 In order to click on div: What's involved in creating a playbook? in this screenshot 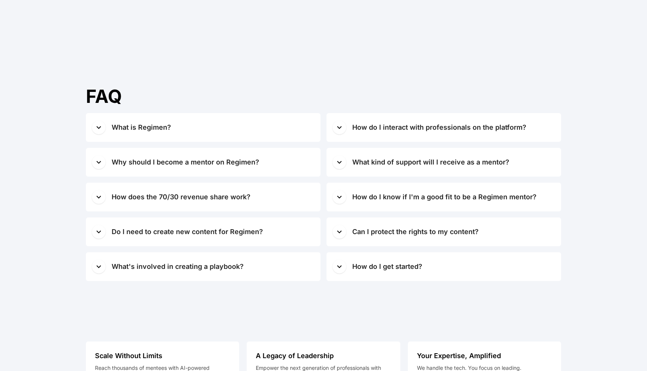, I will do `click(177, 267)`.